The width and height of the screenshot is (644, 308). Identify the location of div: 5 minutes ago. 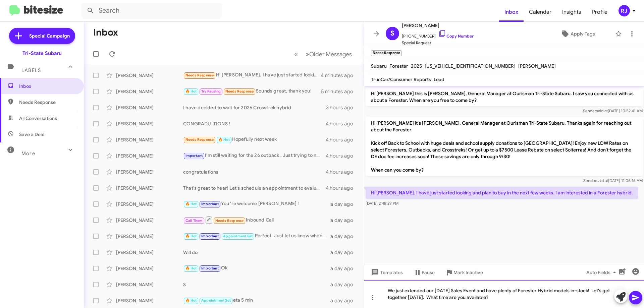
(340, 92).